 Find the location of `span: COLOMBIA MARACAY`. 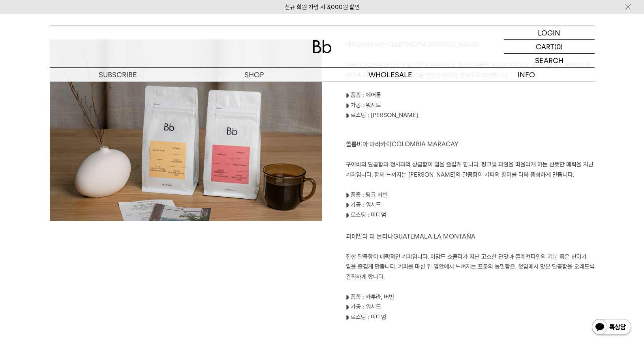

span: COLOMBIA MARACAY is located at coordinates (425, 144).